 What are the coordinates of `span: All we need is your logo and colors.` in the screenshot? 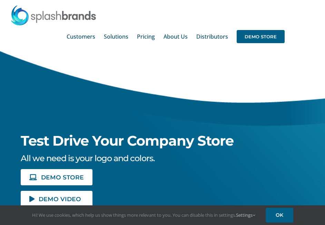 It's located at (88, 158).